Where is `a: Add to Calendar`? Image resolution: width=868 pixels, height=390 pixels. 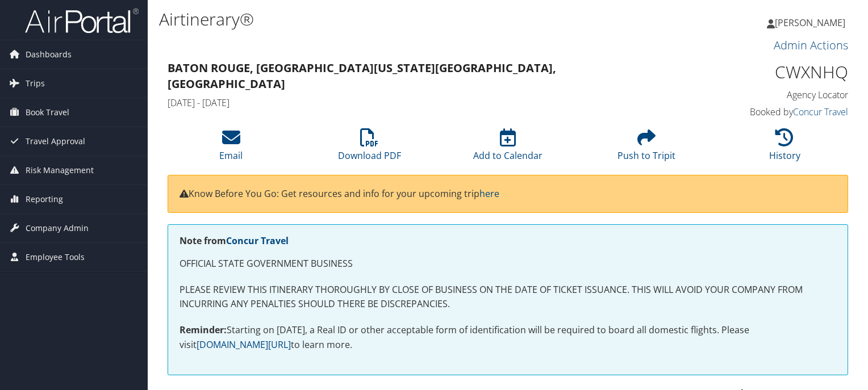 a: Add to Calendar is located at coordinates (508, 148).